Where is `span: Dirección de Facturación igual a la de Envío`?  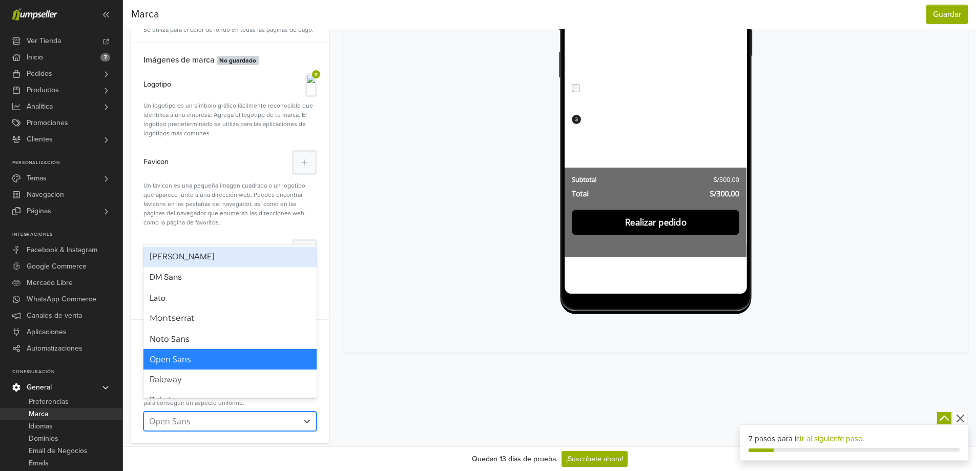 span: Dirección de Facturación igual a la de Envío is located at coordinates (93, 190).